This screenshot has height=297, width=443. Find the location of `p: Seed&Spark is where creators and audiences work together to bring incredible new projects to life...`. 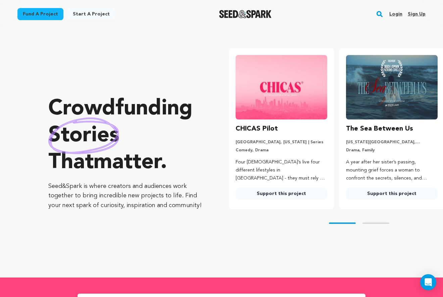

p: Seed&Spark is where creators and audiences work together to bring incredible new projects to life... is located at coordinates (125, 196).